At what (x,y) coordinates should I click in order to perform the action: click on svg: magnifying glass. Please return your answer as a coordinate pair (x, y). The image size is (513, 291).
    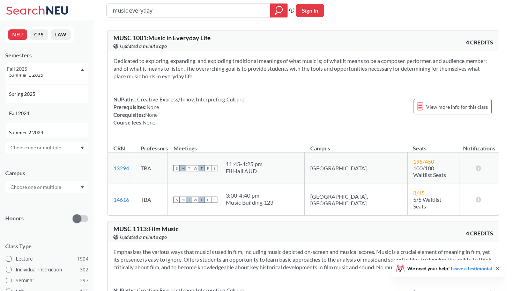
    Looking at the image, I should click on (279, 10).